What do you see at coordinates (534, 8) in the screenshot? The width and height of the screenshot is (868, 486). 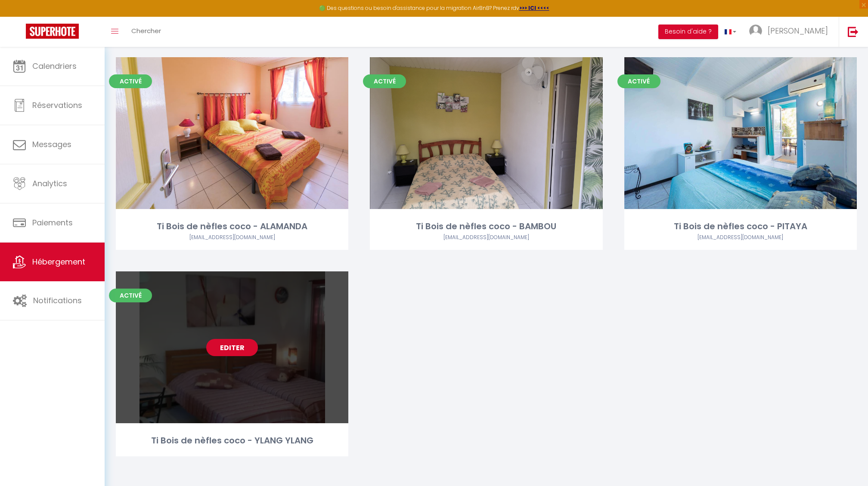 I see `strong: >>> ICI <<<<` at bounding box center [534, 8].